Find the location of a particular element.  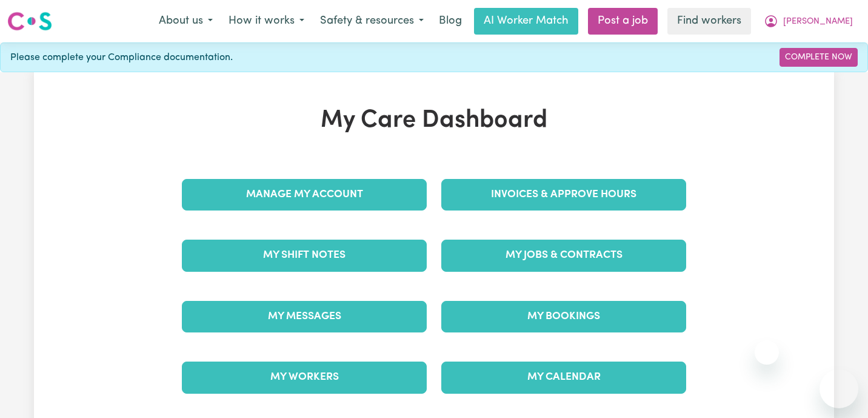

a: Complete Now is located at coordinates (818, 57).